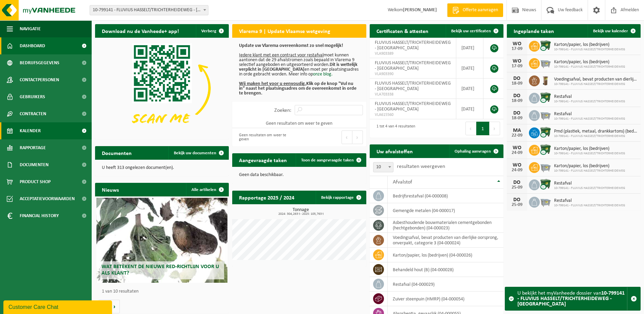 Image resolution: width=644 pixels, height=314 pixels. I want to click on span: 10, so click(383, 167).